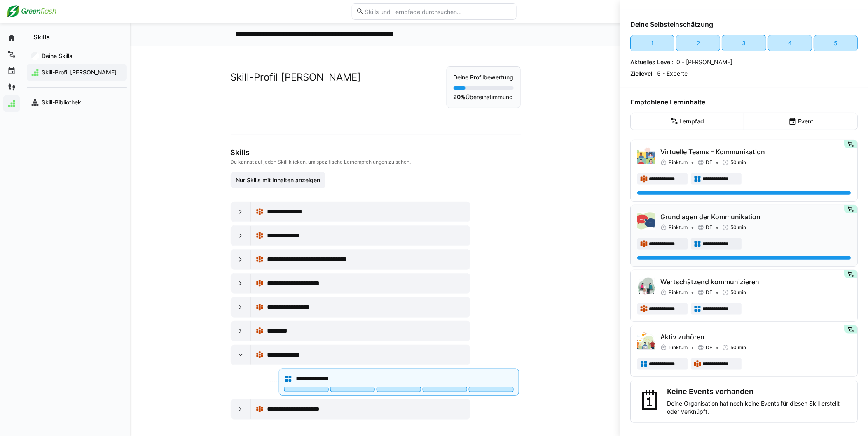 This screenshot has width=868, height=436. What do you see at coordinates (483, 97) in the screenshot?
I see `p: Übereinstimmung` at bounding box center [483, 97].